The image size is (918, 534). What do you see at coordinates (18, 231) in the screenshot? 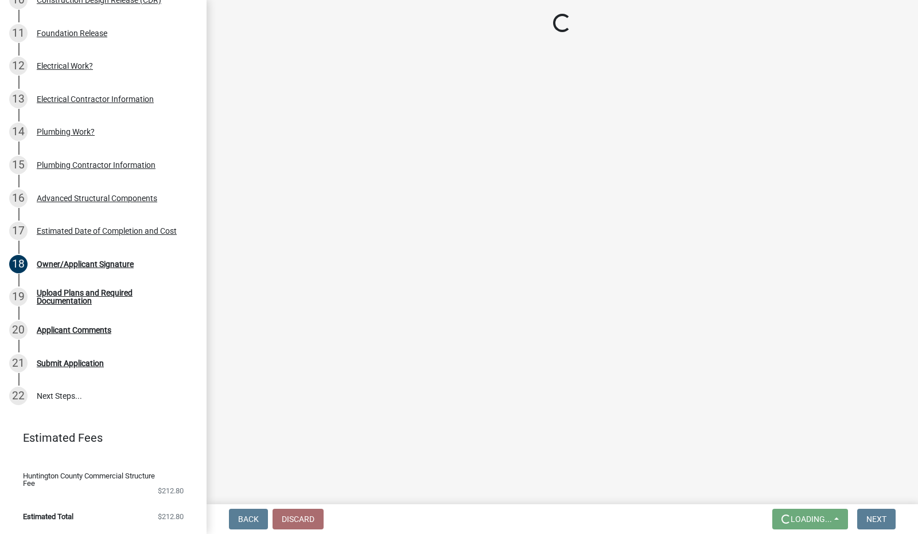
I see `div: 17` at bounding box center [18, 231].